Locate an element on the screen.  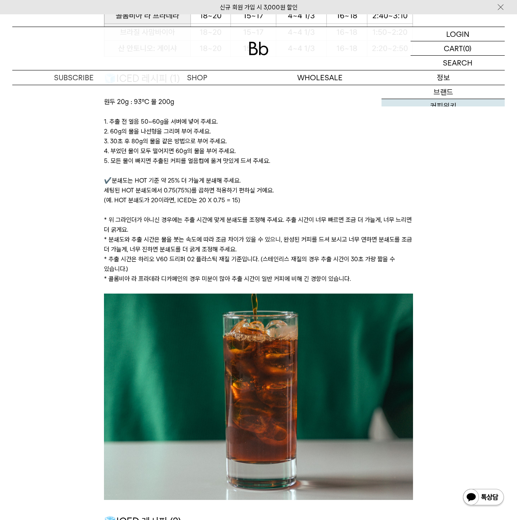
p: * 추출 시간은 하리오 V60 드리퍼 02 플라스틱 재질 기준입니다. (스테인리스 재질의 경우 추출 시간이 30초 가량 짧을 수 있습니다.) is located at coordinates (258, 264).